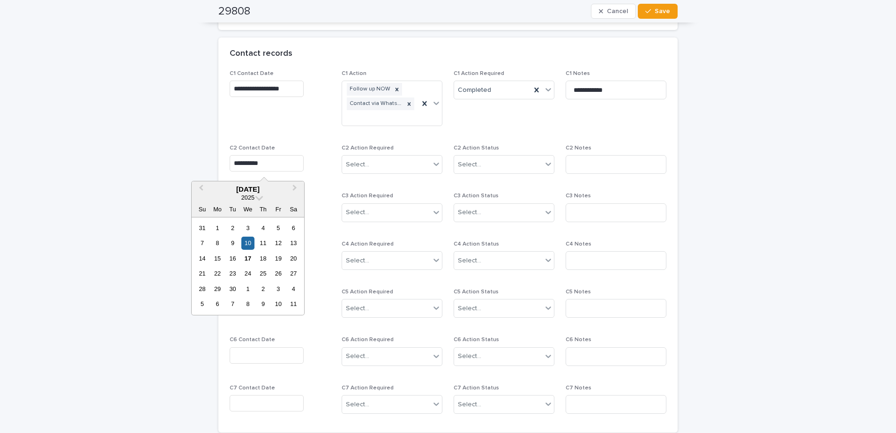 Image resolution: width=896 pixels, height=433 pixels. I want to click on h2: Contact records, so click(261, 54).